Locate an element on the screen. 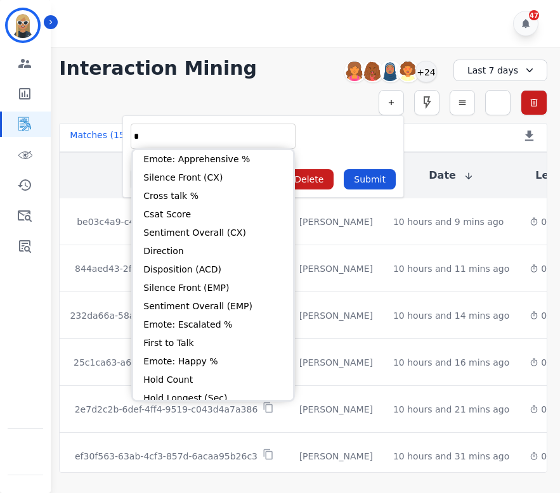 This screenshot has width=560, height=493. li: First to Talk is located at coordinates (213, 343).